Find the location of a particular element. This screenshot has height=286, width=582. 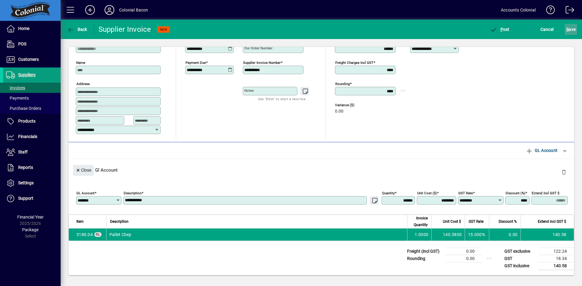

td: 140.5800 is located at coordinates (448, 235).